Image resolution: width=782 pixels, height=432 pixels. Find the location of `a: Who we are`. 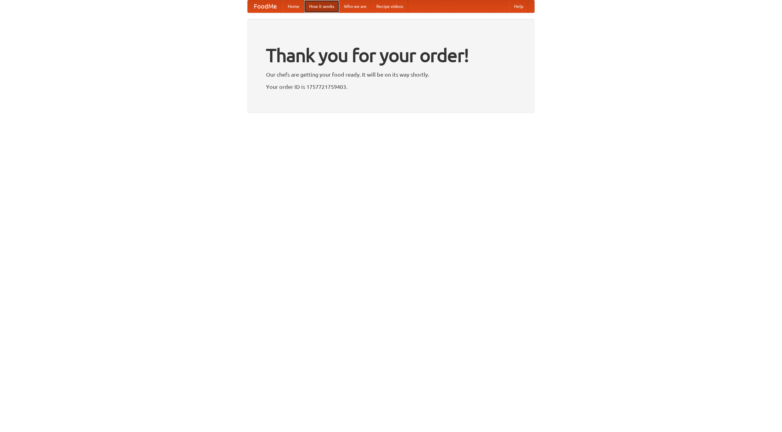

a: Who we are is located at coordinates (355, 6).